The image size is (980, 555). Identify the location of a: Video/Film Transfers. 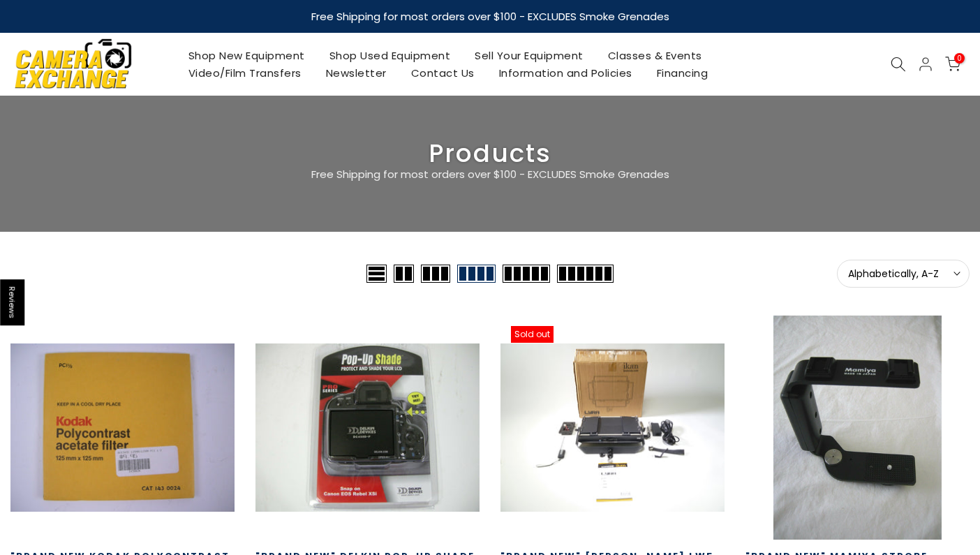
(244, 72).